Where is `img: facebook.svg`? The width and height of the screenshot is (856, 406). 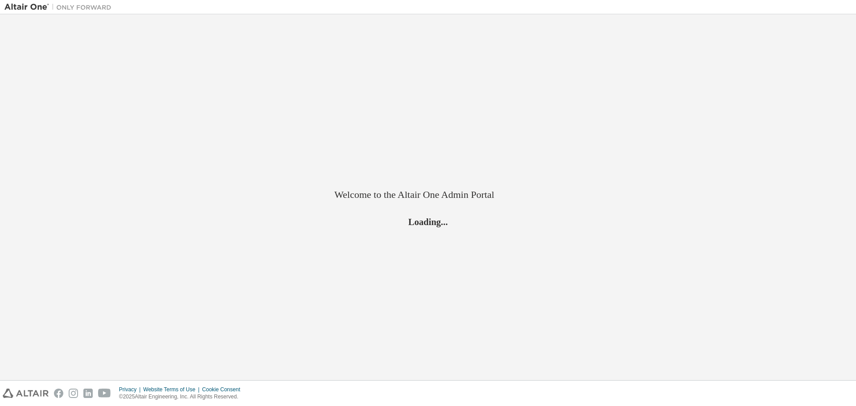 img: facebook.svg is located at coordinates (58, 393).